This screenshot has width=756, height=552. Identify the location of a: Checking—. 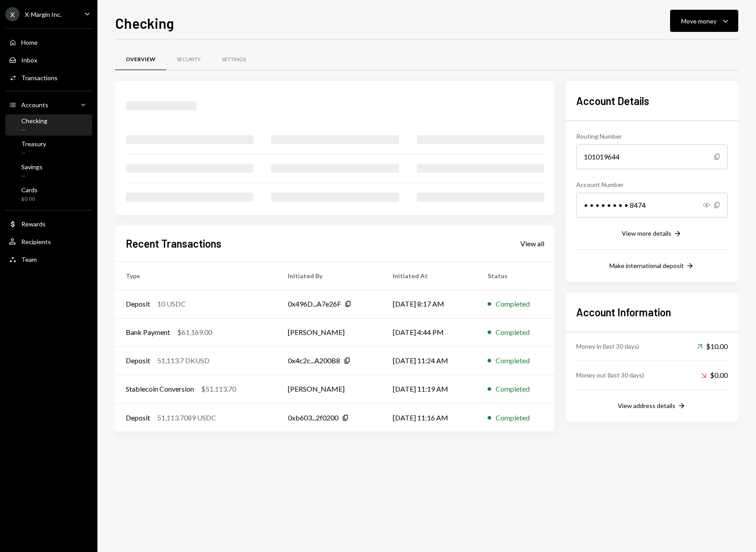
(49, 125).